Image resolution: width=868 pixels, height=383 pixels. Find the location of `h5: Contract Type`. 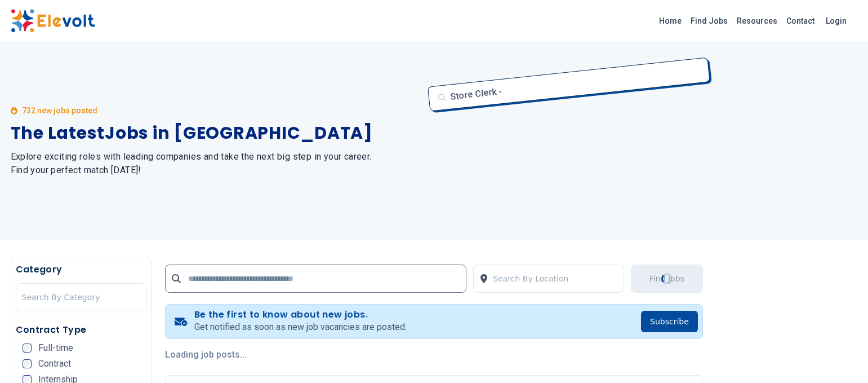

h5: Contract Type is located at coordinates (81, 330).